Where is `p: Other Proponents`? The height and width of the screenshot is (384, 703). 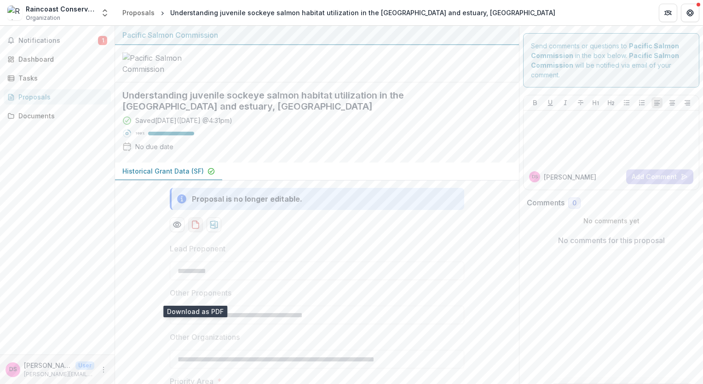 p: Other Proponents is located at coordinates (201, 292).